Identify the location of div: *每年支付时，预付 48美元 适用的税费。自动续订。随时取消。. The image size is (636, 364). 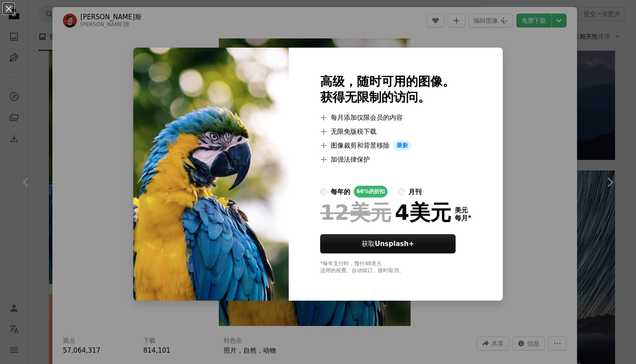
(396, 267).